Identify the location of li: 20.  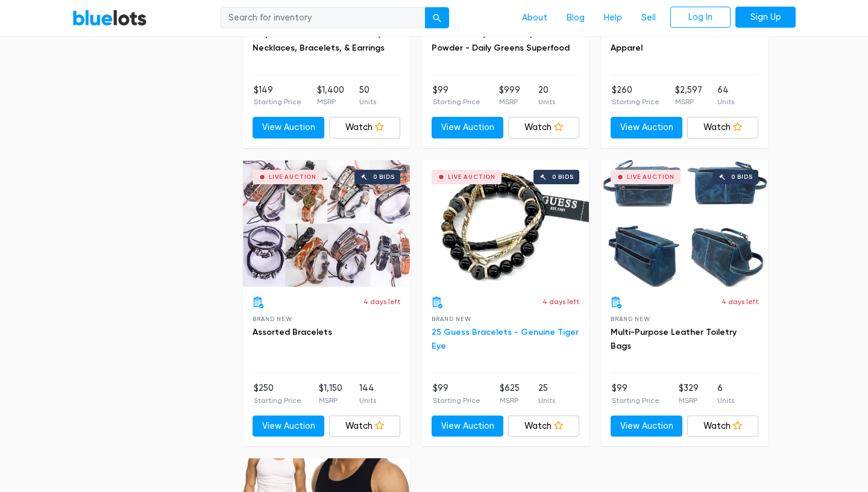
(547, 96).